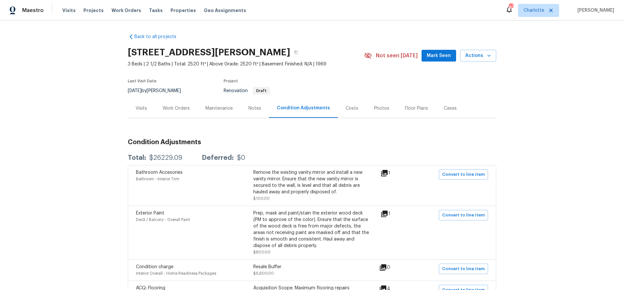  I want to click on span: Draft, so click(261, 91).